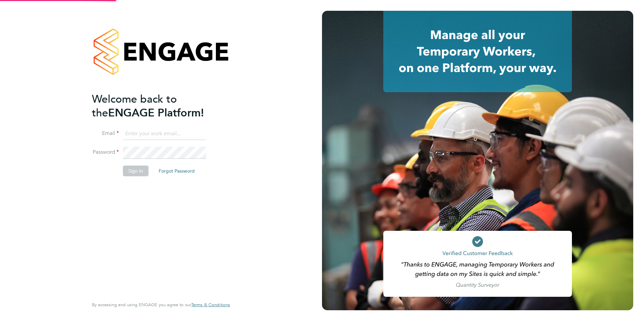  What do you see at coordinates (106, 133) in the screenshot?
I see `label: Email` at bounding box center [106, 133].